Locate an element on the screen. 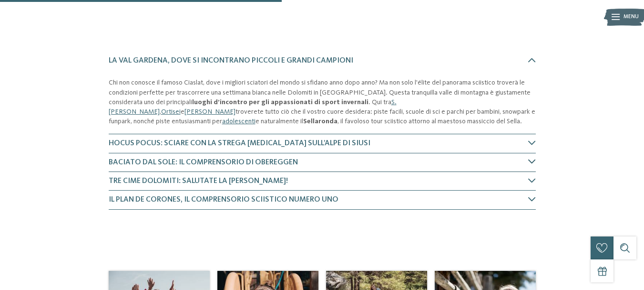 The height and width of the screenshot is (290, 644). a: Ortisei is located at coordinates (170, 112).